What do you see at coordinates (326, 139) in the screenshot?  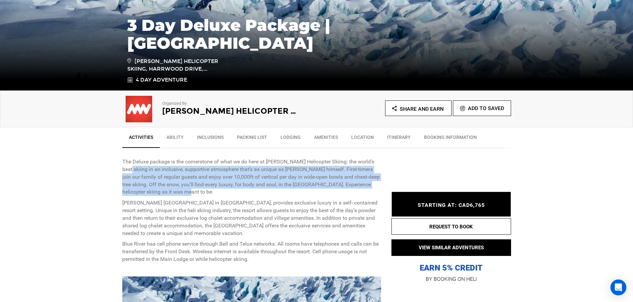 I see `a: Amenities` at bounding box center [326, 139].